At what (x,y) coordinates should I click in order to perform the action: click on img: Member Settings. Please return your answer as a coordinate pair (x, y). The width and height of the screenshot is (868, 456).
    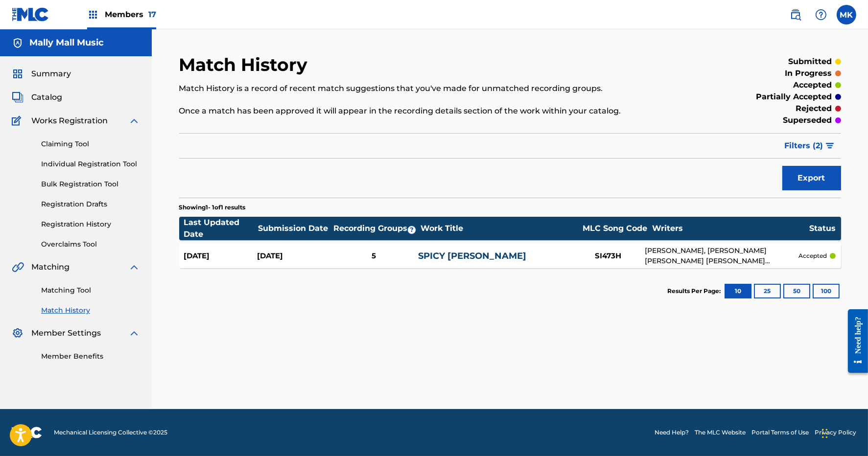
    Looking at the image, I should click on (17, 334).